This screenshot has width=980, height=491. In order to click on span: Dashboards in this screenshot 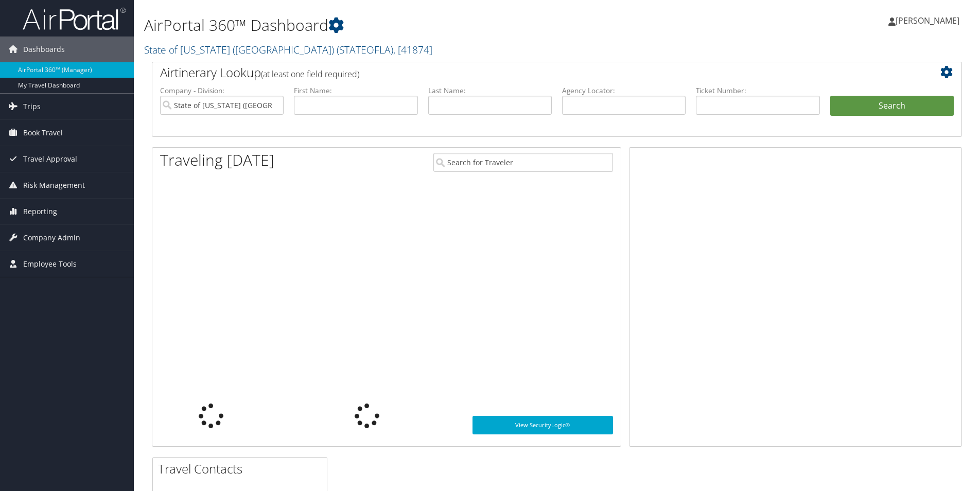, I will do `click(44, 50)`.